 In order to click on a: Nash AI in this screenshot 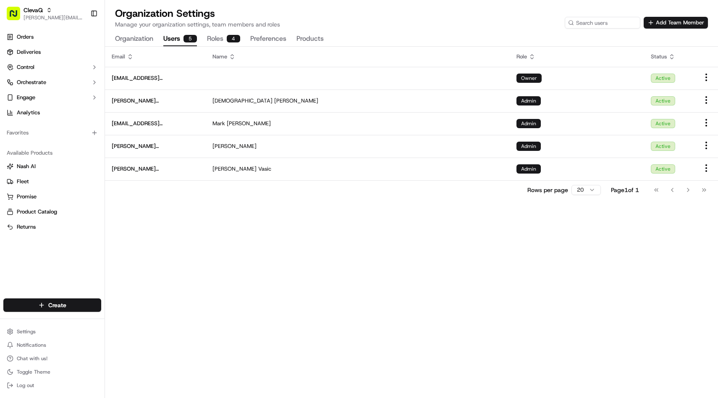, I will do `click(52, 166)`.